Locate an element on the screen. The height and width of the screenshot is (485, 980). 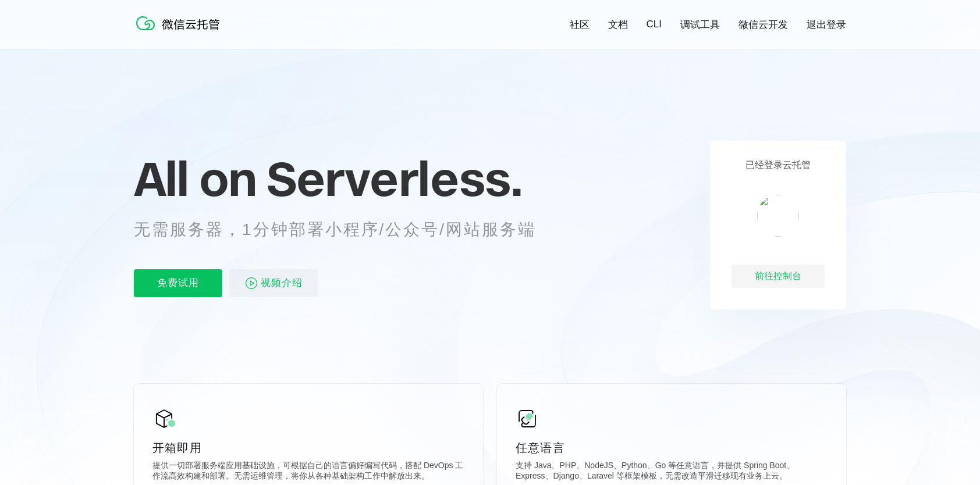
a: CLI is located at coordinates (654, 24).